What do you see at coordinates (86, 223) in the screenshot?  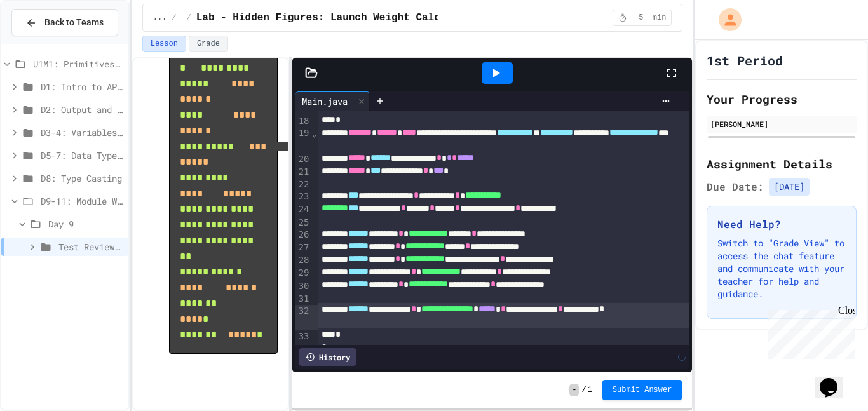 I see `span: Day 9` at bounding box center [86, 223].